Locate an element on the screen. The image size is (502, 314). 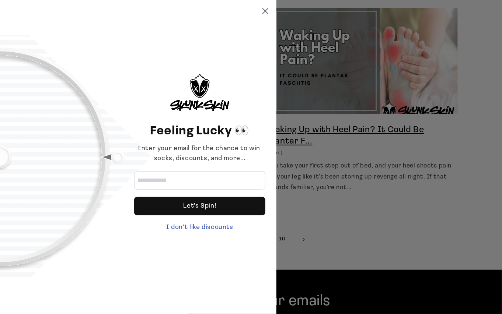
img: logo is located at coordinates (200, 93).